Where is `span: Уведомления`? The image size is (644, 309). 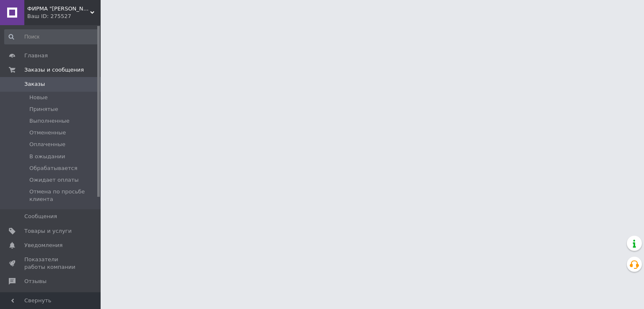
span: Уведомления is located at coordinates (44, 246).